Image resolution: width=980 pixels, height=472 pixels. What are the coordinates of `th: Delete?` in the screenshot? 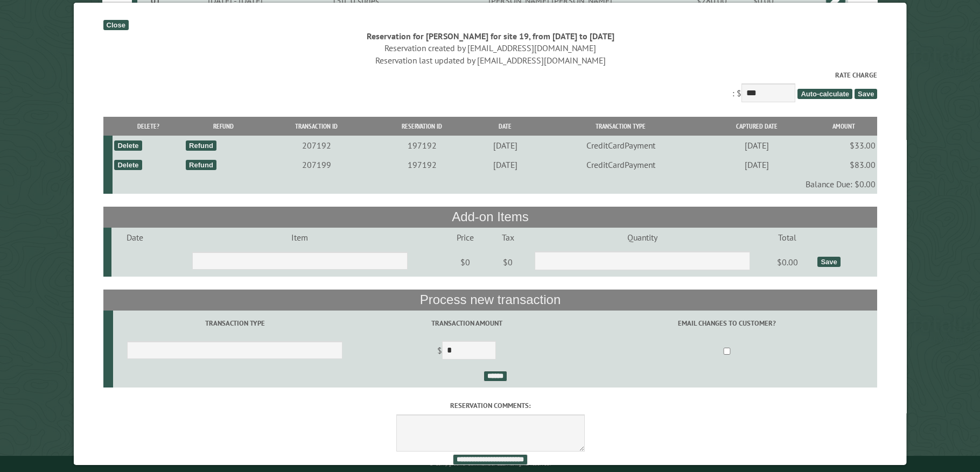 It's located at (148, 126).